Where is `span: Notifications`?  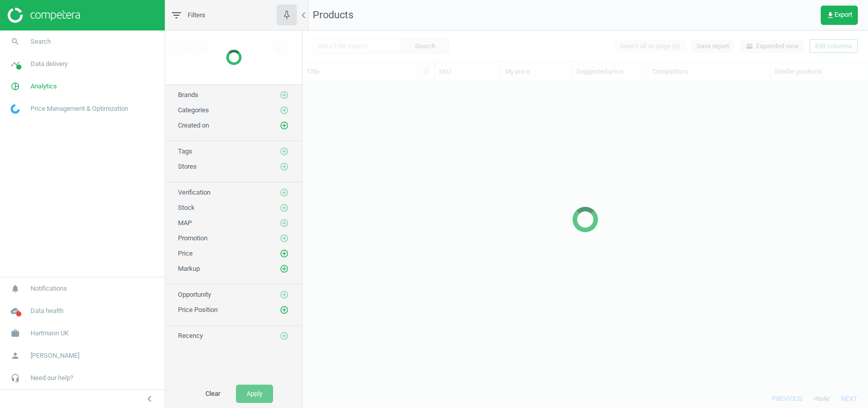
span: Notifications is located at coordinates (49, 288).